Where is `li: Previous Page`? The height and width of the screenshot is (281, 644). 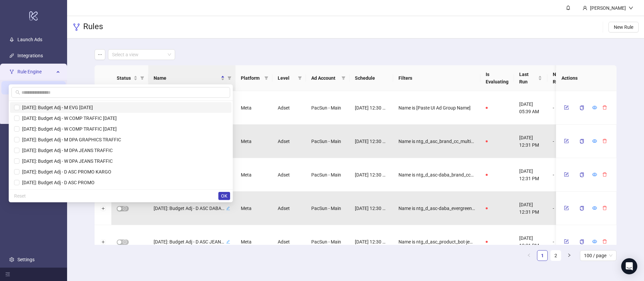
li: Previous Page is located at coordinates (529, 256).